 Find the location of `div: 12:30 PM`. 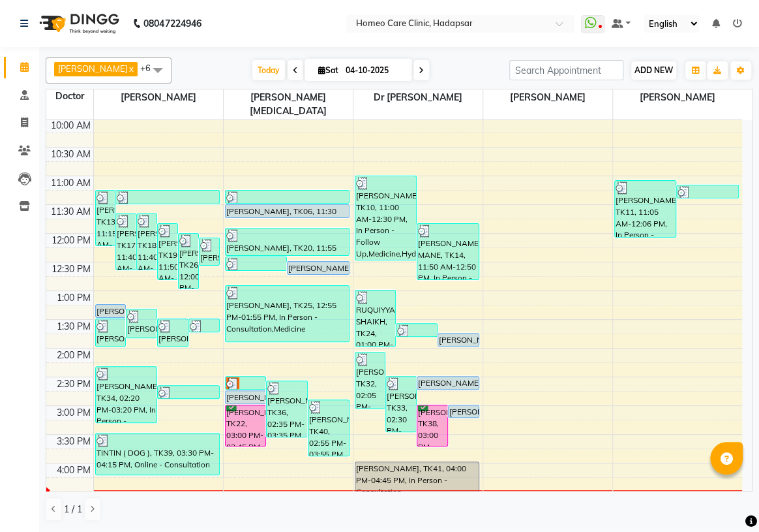

div: 12:30 PM is located at coordinates (71, 269).